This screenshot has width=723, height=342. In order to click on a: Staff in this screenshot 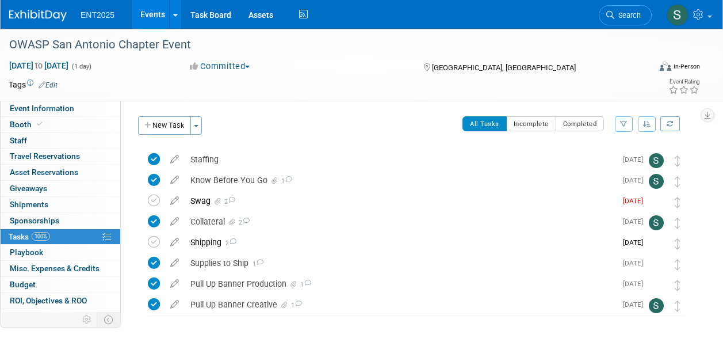, I will do `click(60, 140)`.